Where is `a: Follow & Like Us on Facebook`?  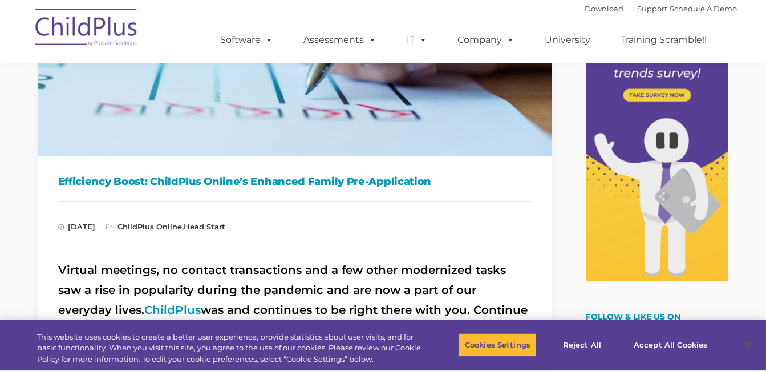 a: Follow & Like Us on Facebook is located at coordinates (633, 321).